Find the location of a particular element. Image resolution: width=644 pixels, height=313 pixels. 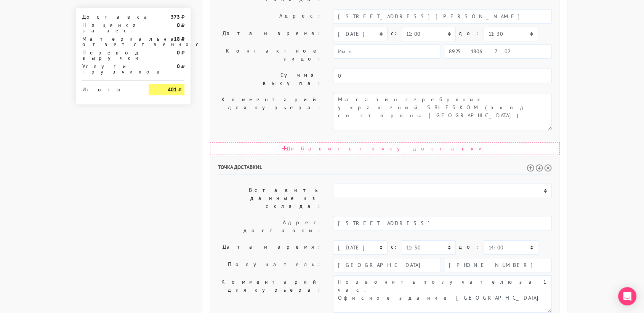

div: Наценка за вес is located at coordinates (110, 28).